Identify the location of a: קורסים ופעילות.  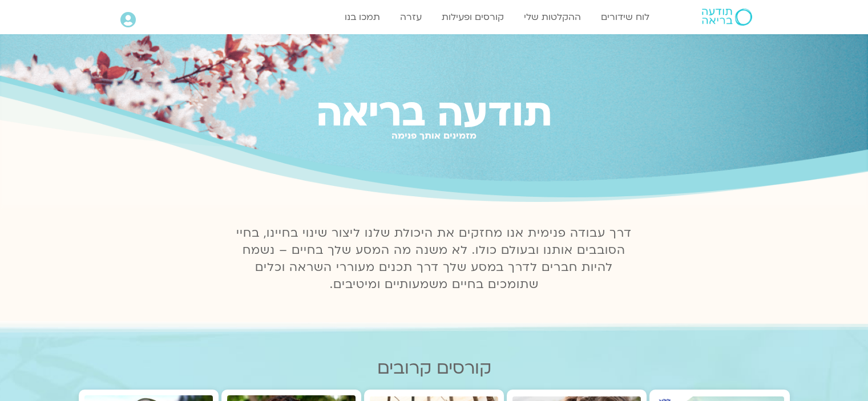
(472, 17).